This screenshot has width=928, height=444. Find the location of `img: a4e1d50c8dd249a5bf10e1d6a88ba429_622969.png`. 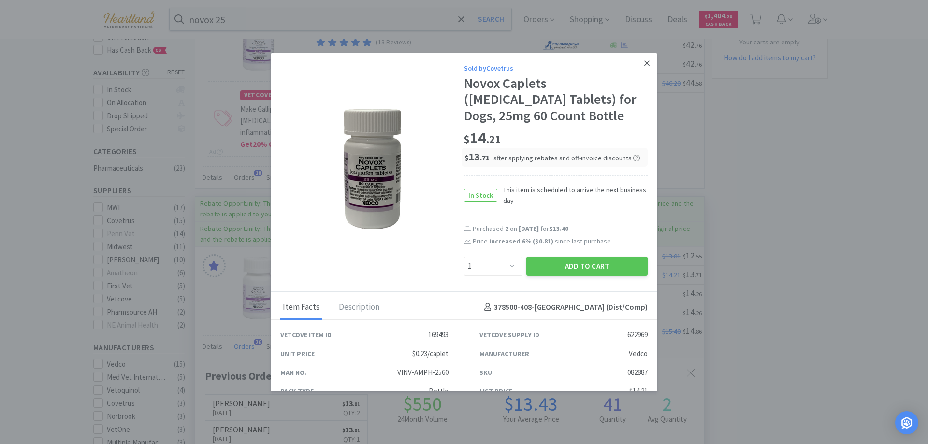

img: a4e1d50c8dd249a5bf10e1d6a88ba429_622969.png is located at coordinates (372, 169).